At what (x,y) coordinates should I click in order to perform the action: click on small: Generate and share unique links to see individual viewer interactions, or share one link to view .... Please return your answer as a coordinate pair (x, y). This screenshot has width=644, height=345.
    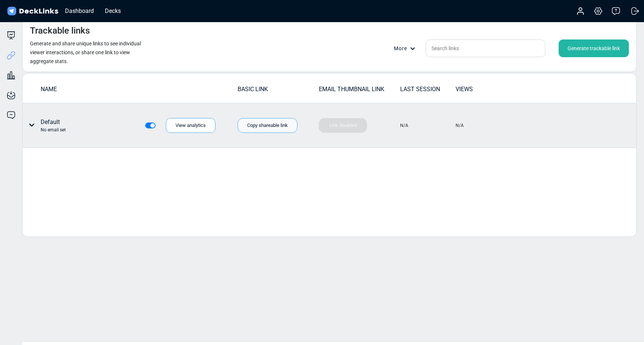
    Looking at the image, I should click on (85, 52).